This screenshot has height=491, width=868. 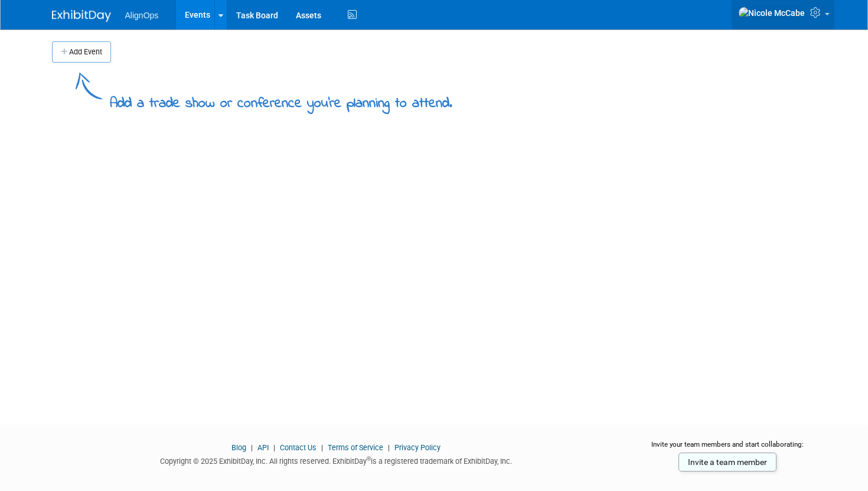 I want to click on a: API, so click(x=262, y=447).